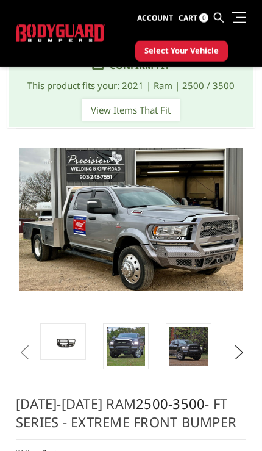 The image size is (262, 451). Describe the element at coordinates (182, 51) in the screenshot. I see `span: Select Your Vehicle` at that location.